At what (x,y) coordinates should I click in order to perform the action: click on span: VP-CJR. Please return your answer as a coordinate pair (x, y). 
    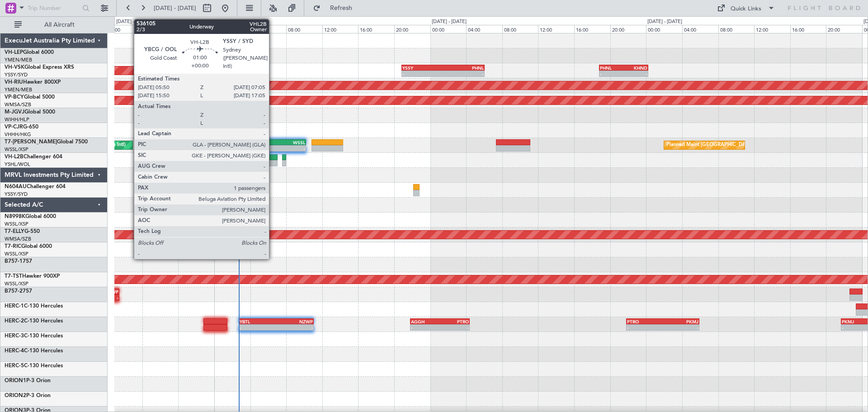
    Looking at the image, I should click on (13, 127).